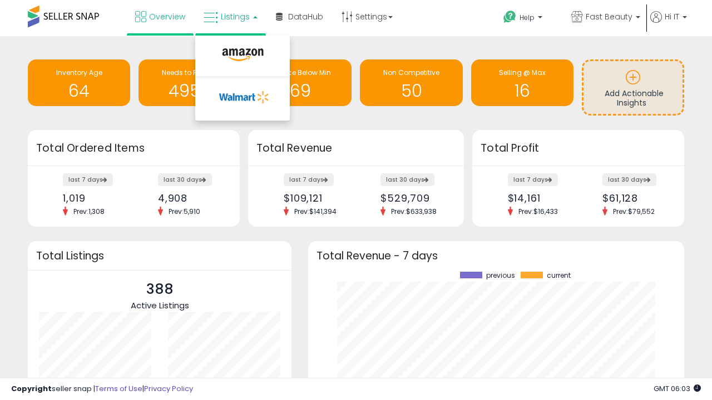  Describe the element at coordinates (634, 198) in the screenshot. I see `div: $61,128` at that location.